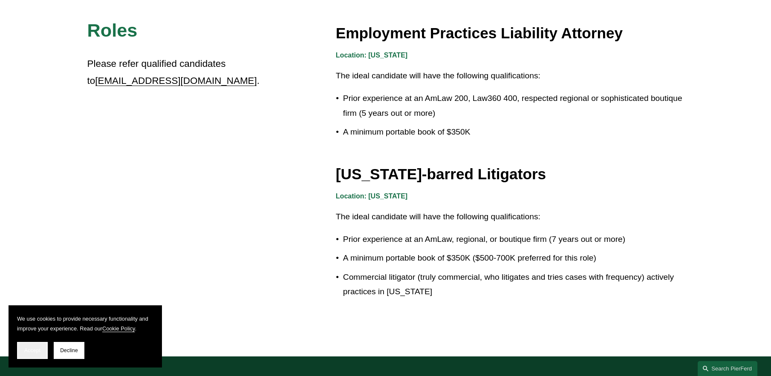 Image resolution: width=771 pixels, height=376 pixels. Describe the element at coordinates (85, 337) in the screenshot. I see `section: Cookie banner` at that location.